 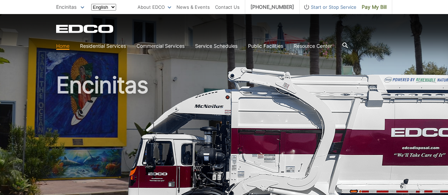 I want to click on span: Encinitas, so click(x=66, y=7).